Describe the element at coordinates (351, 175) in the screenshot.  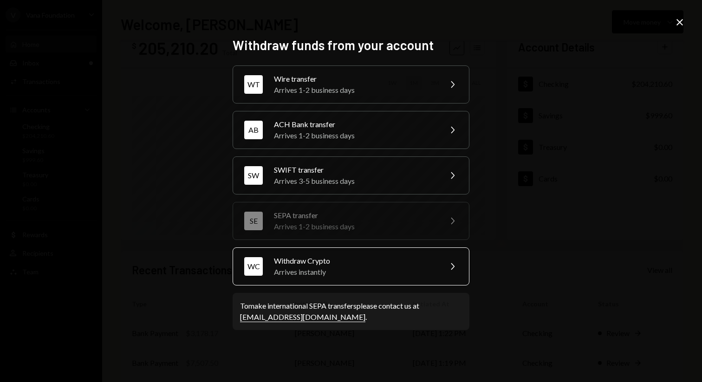
I see `button: SWSWIFT transferArrives 3-5 business days` at that location.